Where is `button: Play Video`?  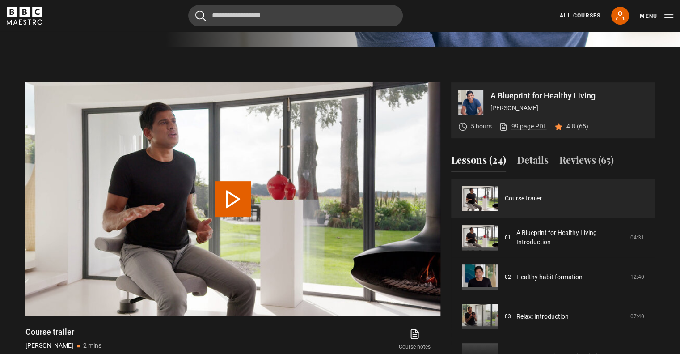 button: Play Video is located at coordinates (233, 199).